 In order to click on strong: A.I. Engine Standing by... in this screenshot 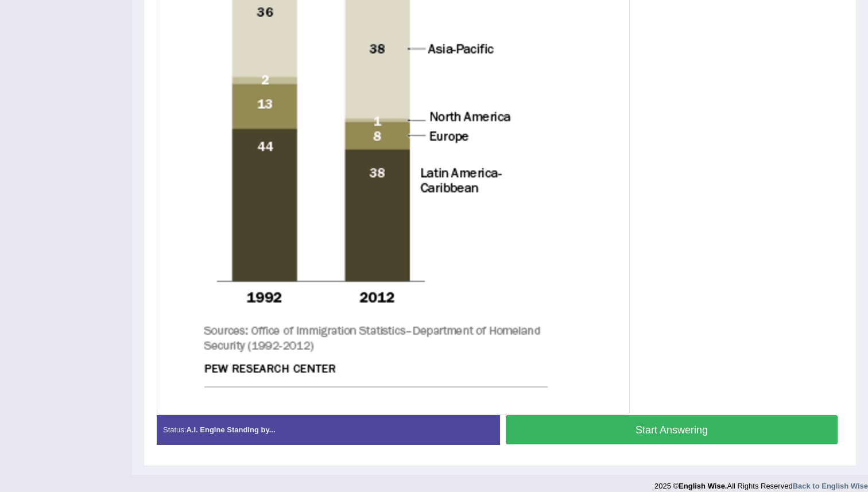, I will do `click(231, 429)`.